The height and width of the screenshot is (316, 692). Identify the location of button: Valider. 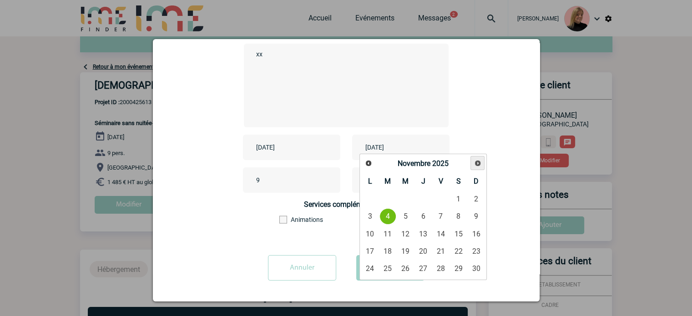
(391, 268).